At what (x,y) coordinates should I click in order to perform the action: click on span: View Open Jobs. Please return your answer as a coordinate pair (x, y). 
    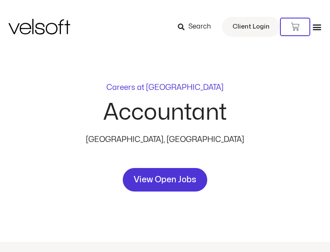
    Looking at the image, I should click on (165, 180).